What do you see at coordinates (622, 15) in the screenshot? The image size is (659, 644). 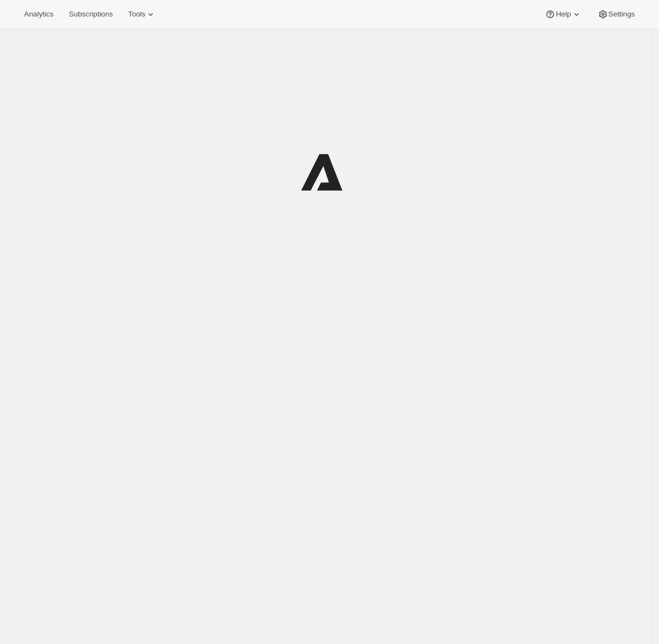 I see `span: Settings` at bounding box center [622, 15].